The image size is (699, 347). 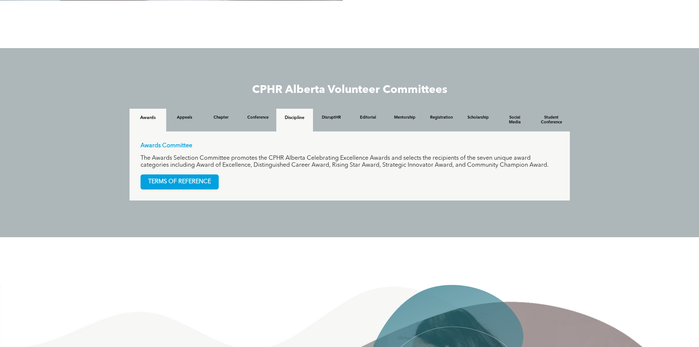 I want to click on h4: DisruptHR, so click(x=331, y=117).